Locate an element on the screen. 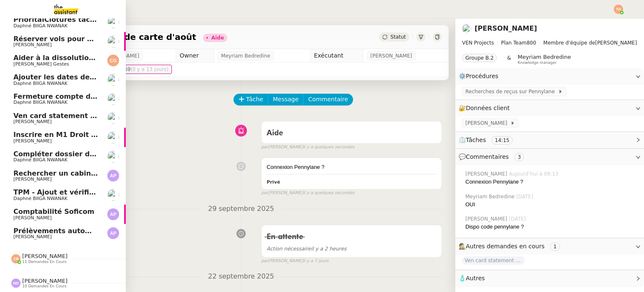 The height and width of the screenshot is (292, 644). button: Message is located at coordinates (285, 100).